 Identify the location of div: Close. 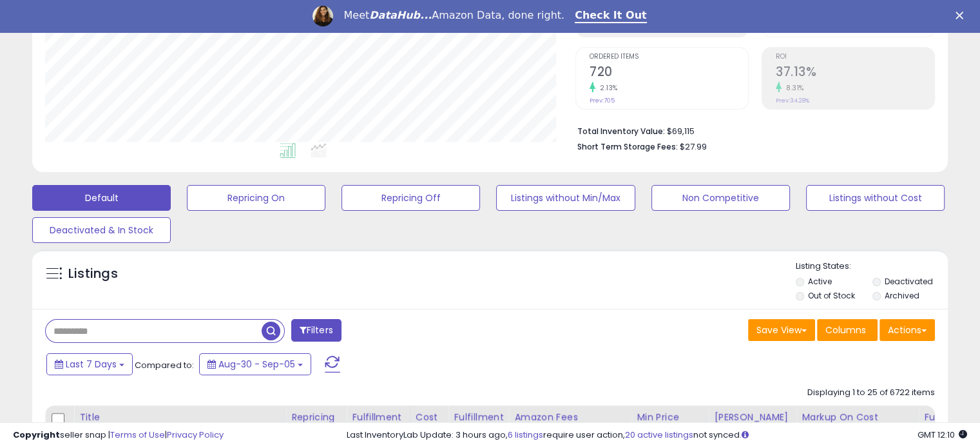
(961, 15).